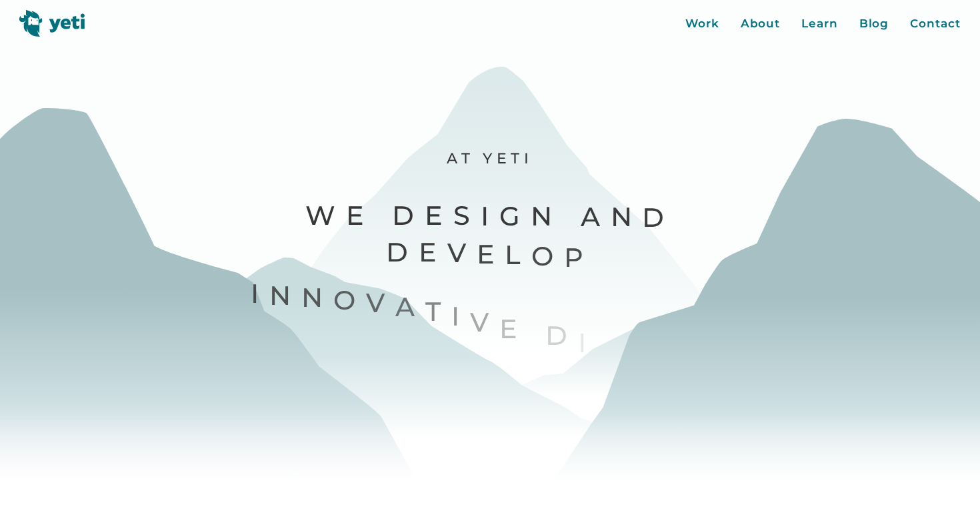 This screenshot has height=515, width=980. Describe the element at coordinates (819, 24) in the screenshot. I see `div: Learn` at that location.